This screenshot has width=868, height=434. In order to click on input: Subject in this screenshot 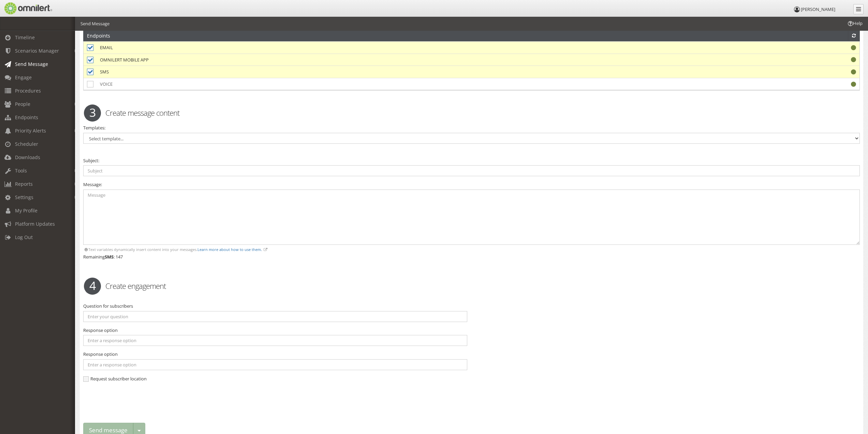, I will do `click(471, 171)`.